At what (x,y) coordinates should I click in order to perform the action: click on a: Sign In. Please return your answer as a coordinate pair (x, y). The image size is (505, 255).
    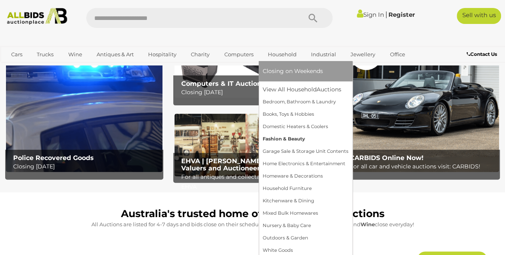
    Looking at the image, I should click on (370, 14).